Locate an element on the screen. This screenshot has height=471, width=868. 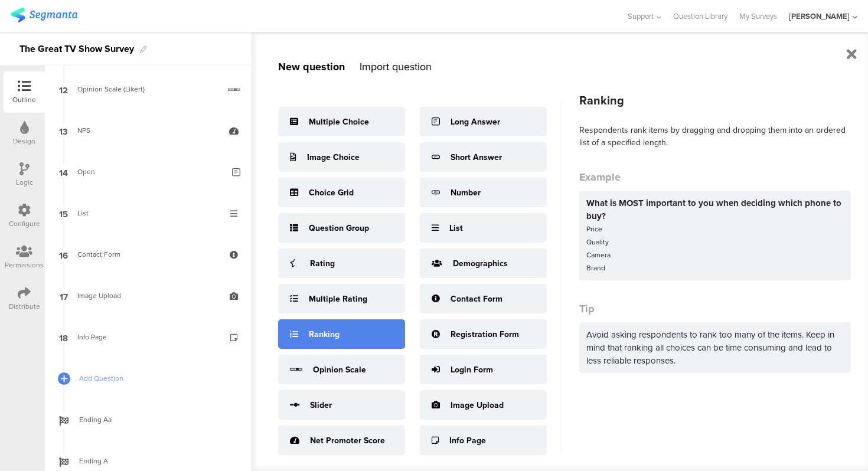
div: Net Promoter Score is located at coordinates (347, 440).